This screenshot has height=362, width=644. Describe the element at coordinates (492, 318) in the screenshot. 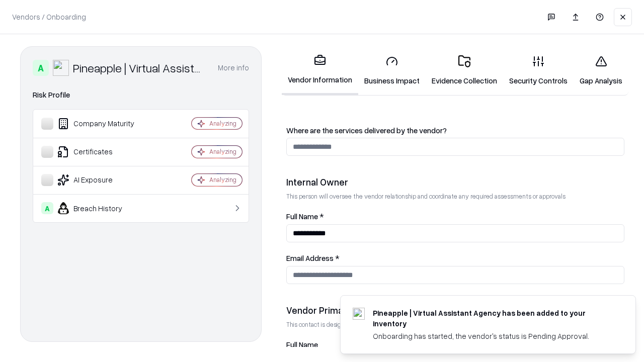

I see `div: Pineapple | Virtual Assistant Agency has been added to your inventory` at that location.